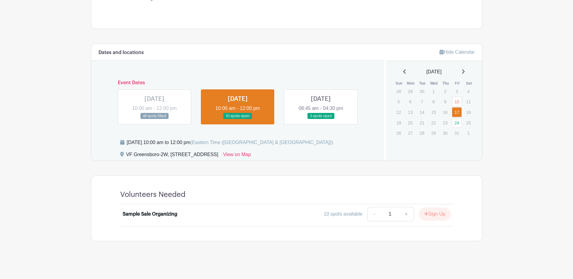  I want to click on p: 13, so click(410, 112).